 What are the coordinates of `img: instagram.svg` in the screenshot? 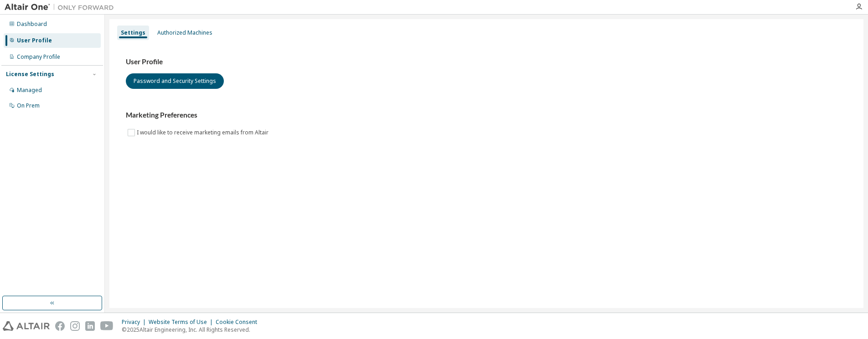 It's located at (75, 326).